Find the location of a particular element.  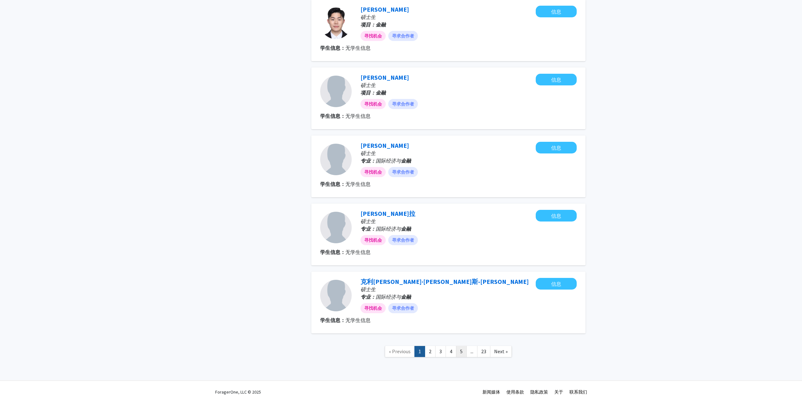

a: 2 is located at coordinates (430, 351).